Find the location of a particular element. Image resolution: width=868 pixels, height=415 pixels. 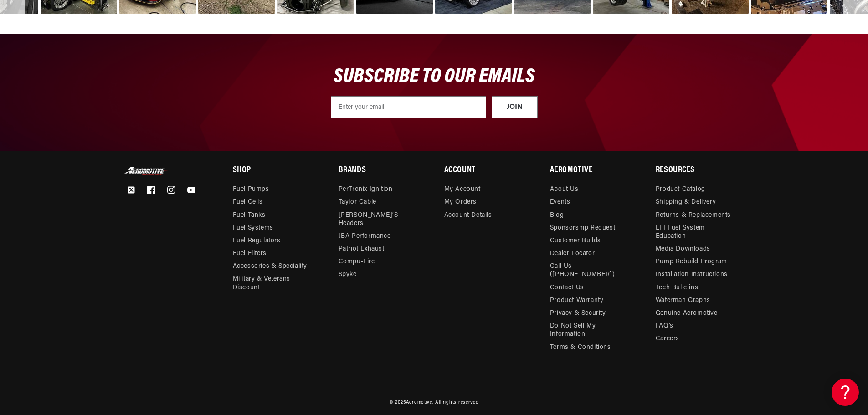

a: Tech Bulletins is located at coordinates (677, 288).